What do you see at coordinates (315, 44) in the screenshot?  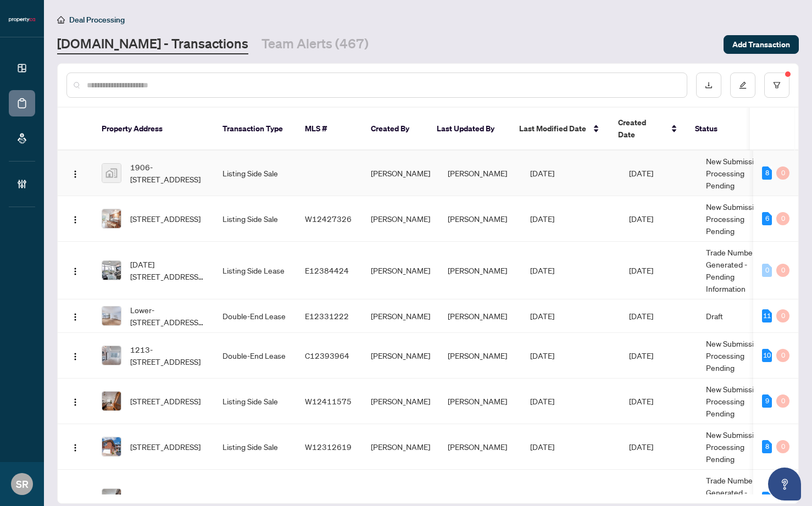 I see `a: Team Alerts (467)` at bounding box center [315, 44].